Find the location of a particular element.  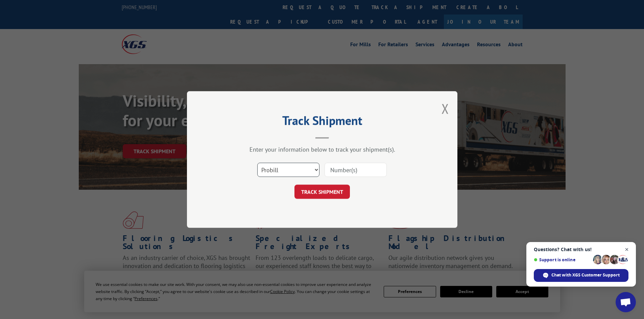

div: Enter your information below to track your shipment(s). is located at coordinates (322, 149).